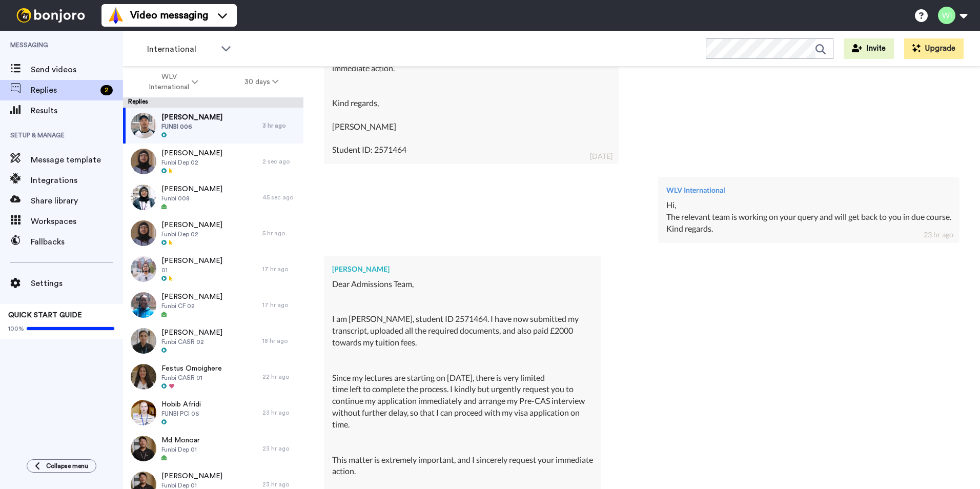  I want to click on span: Hobib Afridi, so click(181, 404).